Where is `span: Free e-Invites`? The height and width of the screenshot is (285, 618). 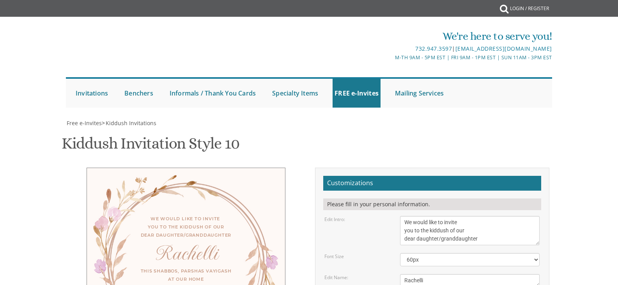 span: Free e-Invites is located at coordinates (84, 123).